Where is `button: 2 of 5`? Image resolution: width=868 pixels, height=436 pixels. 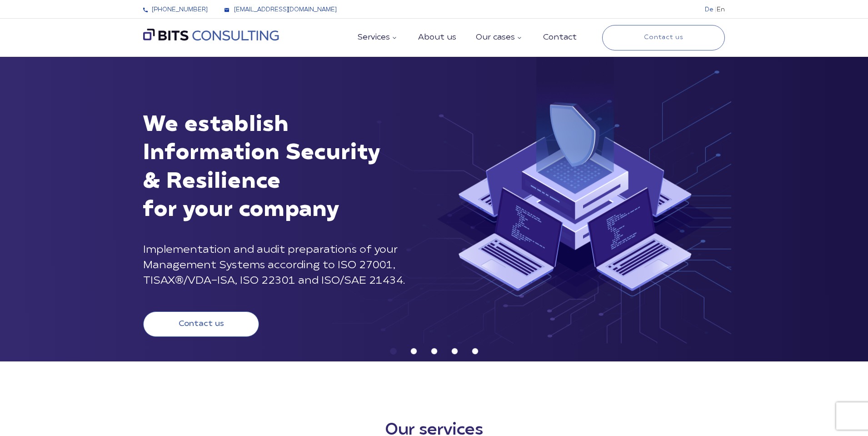
button: 2 of 5 is located at coordinates (414, 351).